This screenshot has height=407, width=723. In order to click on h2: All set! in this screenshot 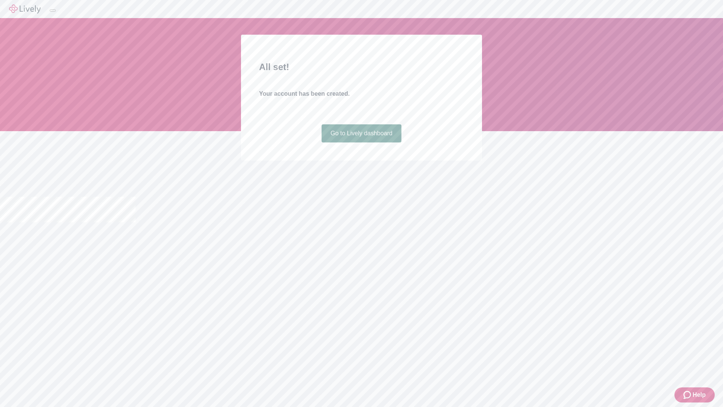, I will do `click(362, 67)`.